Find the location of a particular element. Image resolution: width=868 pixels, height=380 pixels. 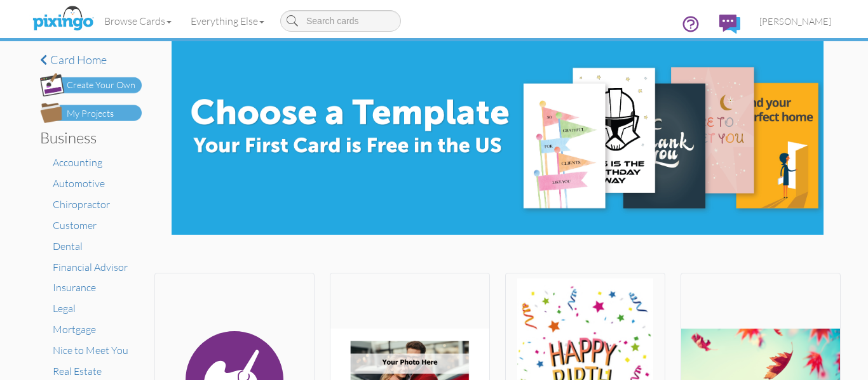

span: Financial Advisor is located at coordinates (90, 267).